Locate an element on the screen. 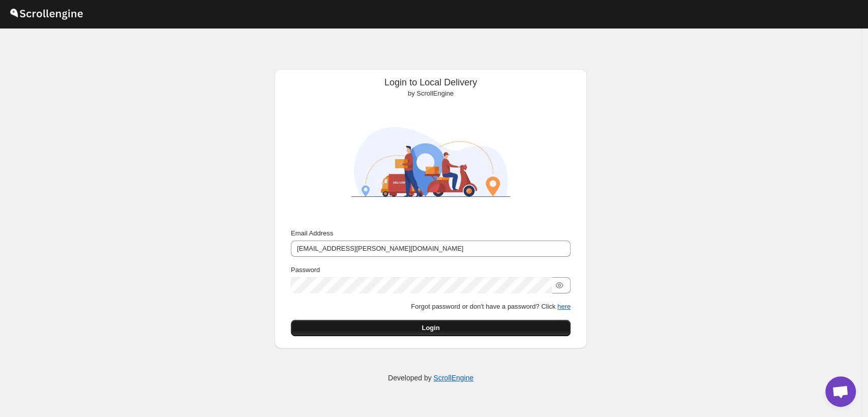 The image size is (868, 417). span: Login is located at coordinates (430, 328).